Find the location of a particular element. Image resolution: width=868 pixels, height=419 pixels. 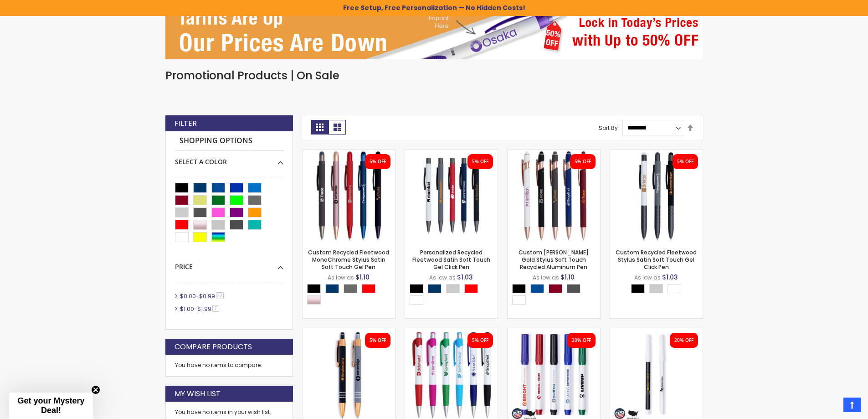

img: New Lower Prices is located at coordinates (434, 32).